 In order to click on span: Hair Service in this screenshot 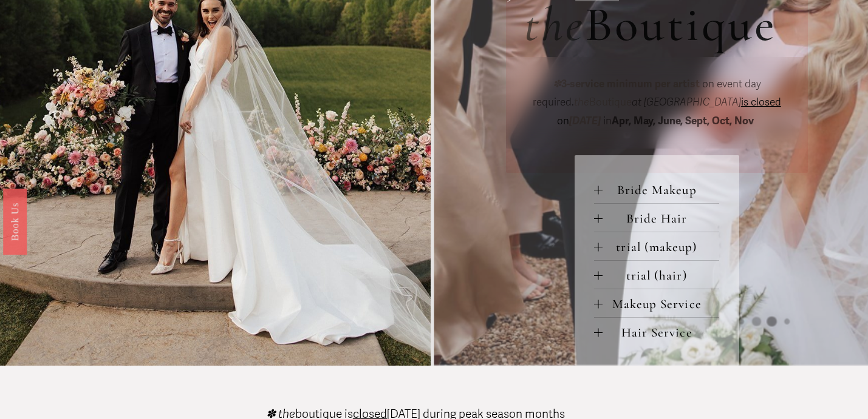, I will do `click(661, 333)`.